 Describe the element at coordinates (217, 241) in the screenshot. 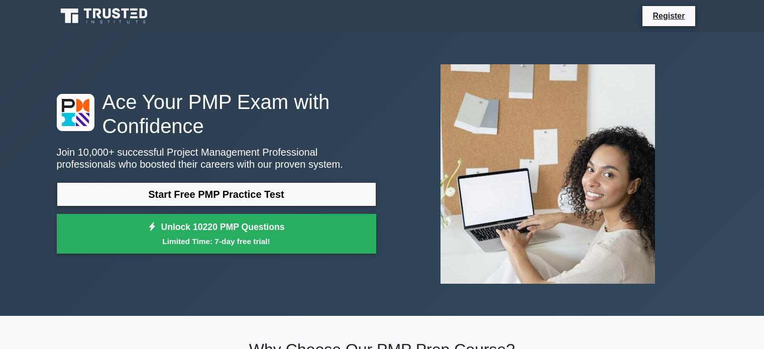

I see `small: Limited Time: 7-day free trial!` at that location.